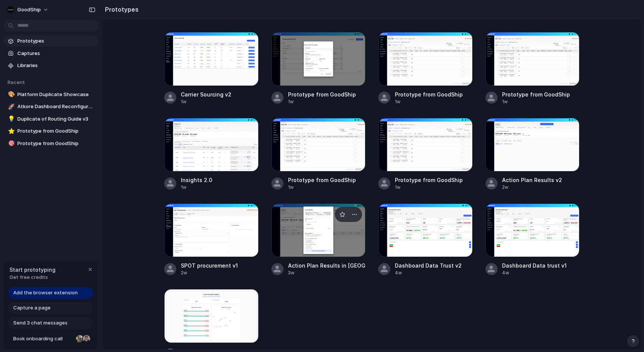 The height and width of the screenshot is (352, 644). I want to click on span: Capture a page, so click(32, 308).